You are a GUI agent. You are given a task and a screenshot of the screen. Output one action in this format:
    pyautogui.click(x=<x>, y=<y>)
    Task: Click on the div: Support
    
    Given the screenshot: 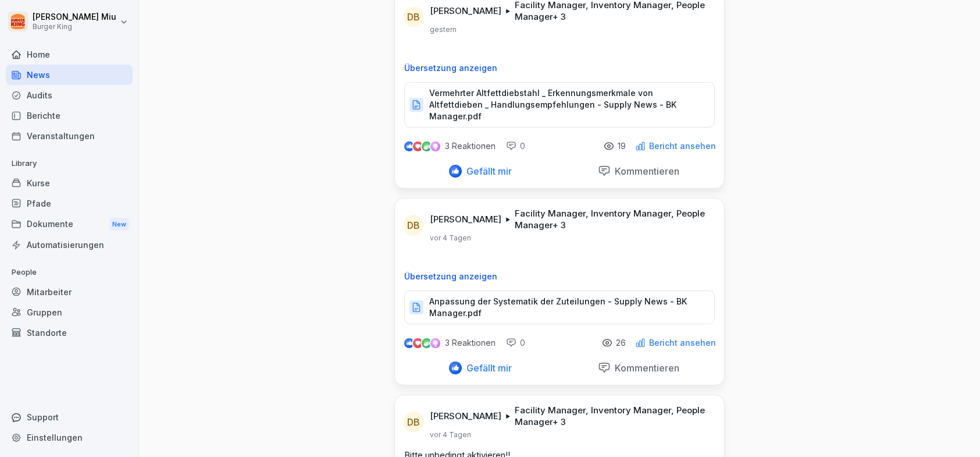 What is the action you would take?
    pyautogui.click(x=70, y=417)
    